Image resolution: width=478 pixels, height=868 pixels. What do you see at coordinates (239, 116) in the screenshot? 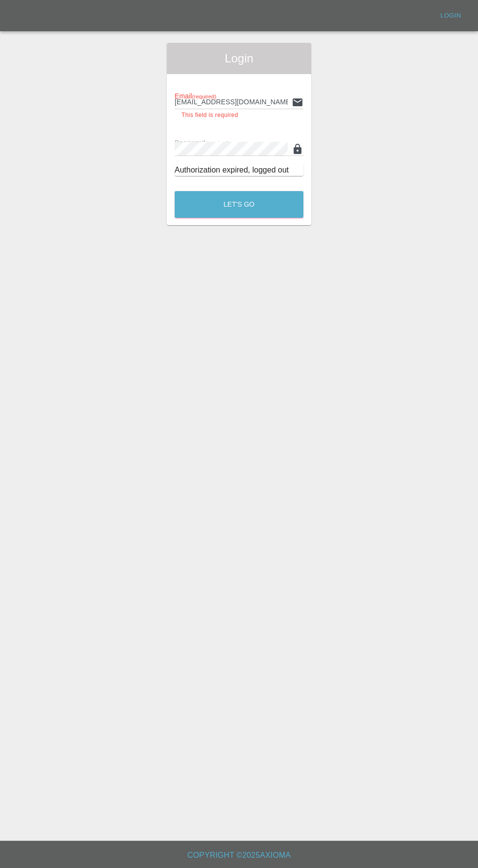
I see `p: This field is required` at bounding box center [239, 116].